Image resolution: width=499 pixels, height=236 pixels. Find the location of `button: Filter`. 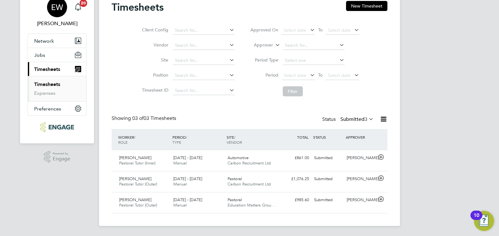

button: Filter is located at coordinates (293, 91).